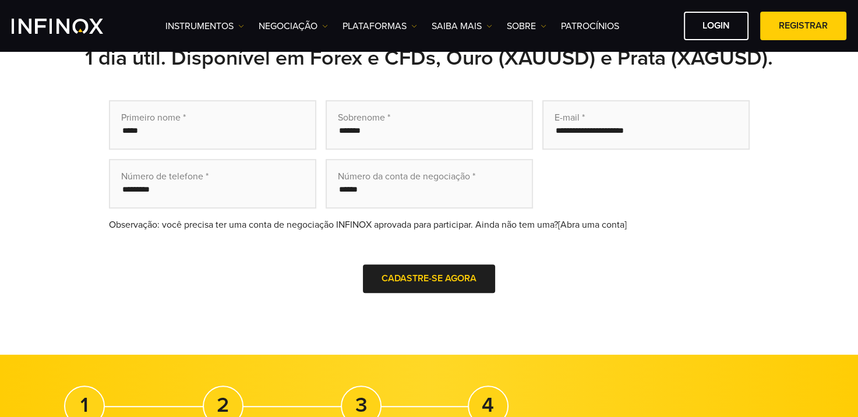 The width and height of the screenshot is (858, 417). Describe the element at coordinates (590, 26) in the screenshot. I see `a: Patrocínios` at that location.